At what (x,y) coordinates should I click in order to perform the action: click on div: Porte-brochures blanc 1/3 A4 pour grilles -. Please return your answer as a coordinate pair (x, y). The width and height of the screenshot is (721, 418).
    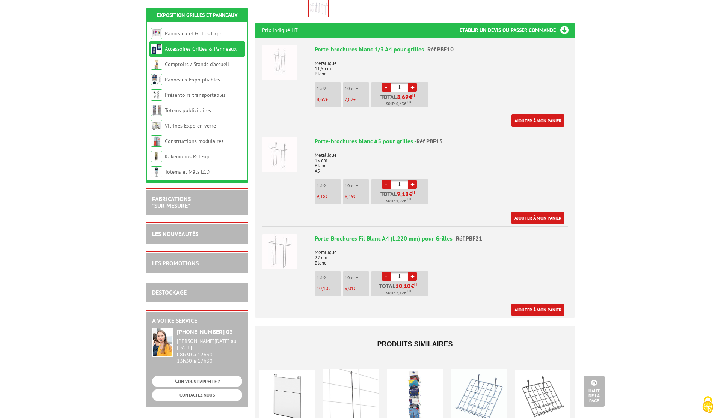
    Looking at the image, I should click on (441, 49).